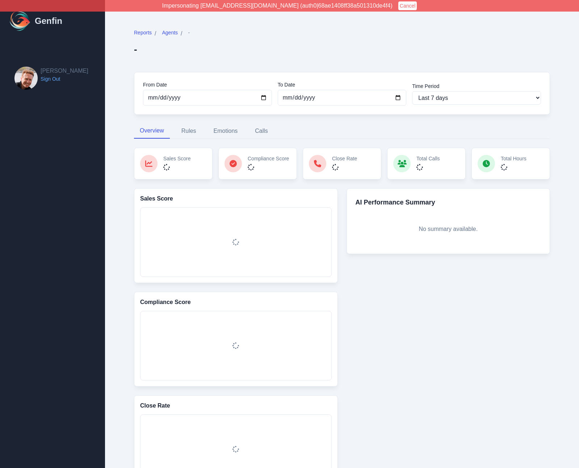 The image size is (579, 468). Describe the element at coordinates (143, 33) in the screenshot. I see `span: Reports` at that location.